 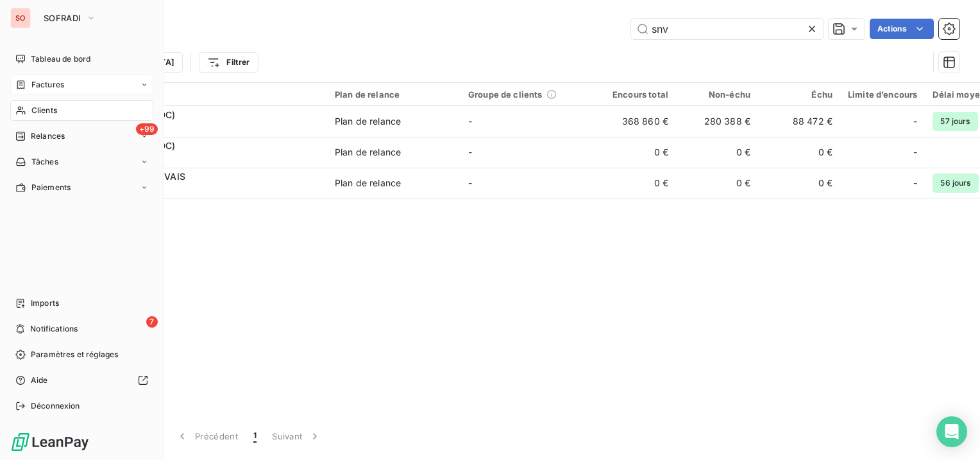 What do you see at coordinates (882, 94) in the screenshot?
I see `div: Limite d’encours` at bounding box center [882, 94].